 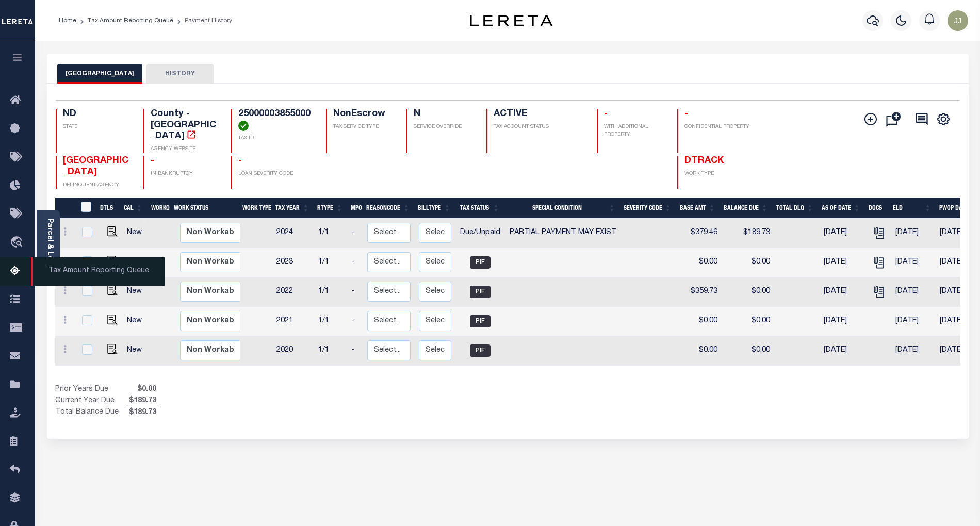 I want to click on a: Tax Amount Reporting Queue, so click(x=130, y=20).